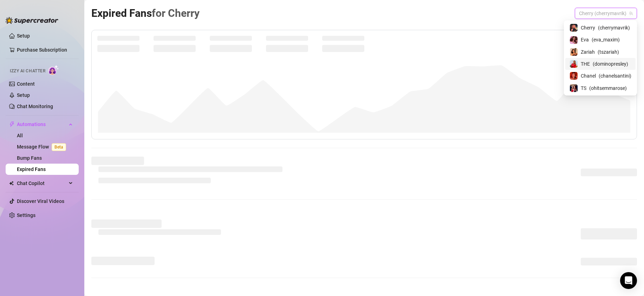  What do you see at coordinates (606, 13) in the screenshot?
I see `span: Cherry (cherrymavrik)` at bounding box center [606, 13].